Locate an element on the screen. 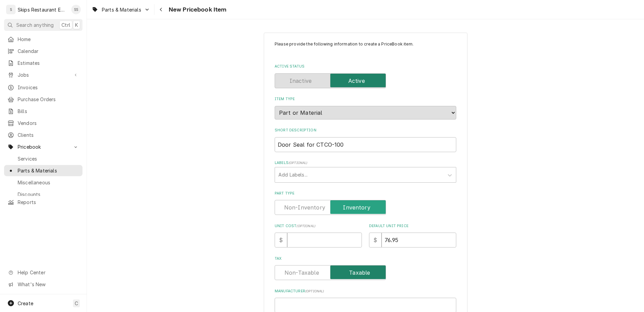 The image size is (644, 312). input: Name used to describe this Part or Material is located at coordinates (366, 145).